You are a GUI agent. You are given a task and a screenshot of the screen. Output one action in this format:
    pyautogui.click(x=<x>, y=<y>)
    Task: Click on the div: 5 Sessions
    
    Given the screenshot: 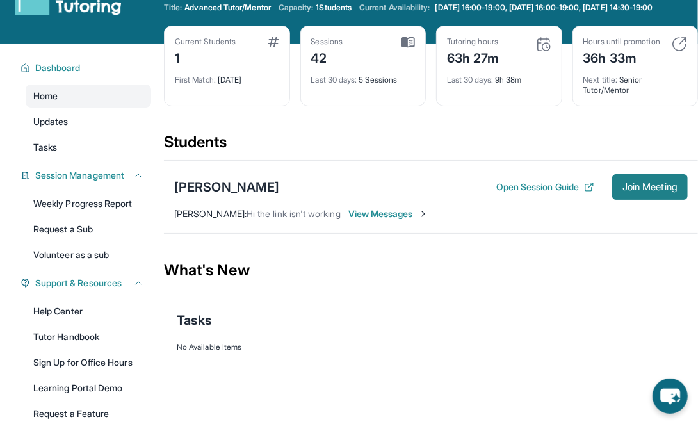 What is the action you would take?
    pyautogui.click(x=363, y=76)
    